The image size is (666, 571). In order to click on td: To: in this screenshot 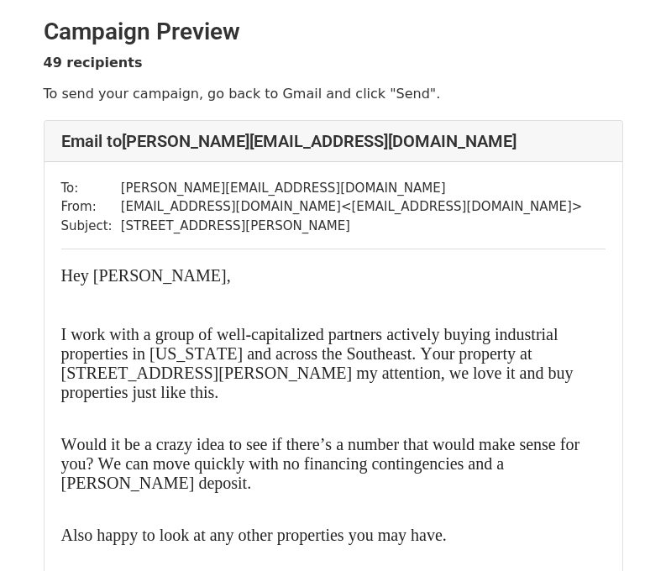, I will do `click(91, 188)`.